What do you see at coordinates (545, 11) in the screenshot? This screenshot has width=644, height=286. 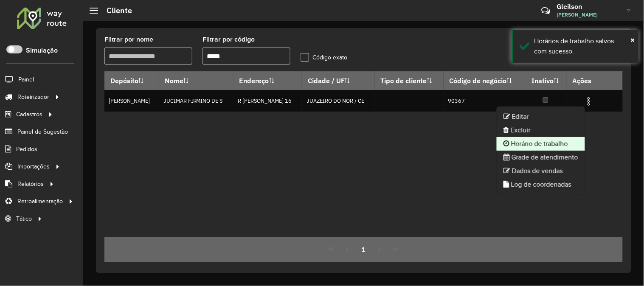 I see `a: Contato Rápido` at bounding box center [545, 11].